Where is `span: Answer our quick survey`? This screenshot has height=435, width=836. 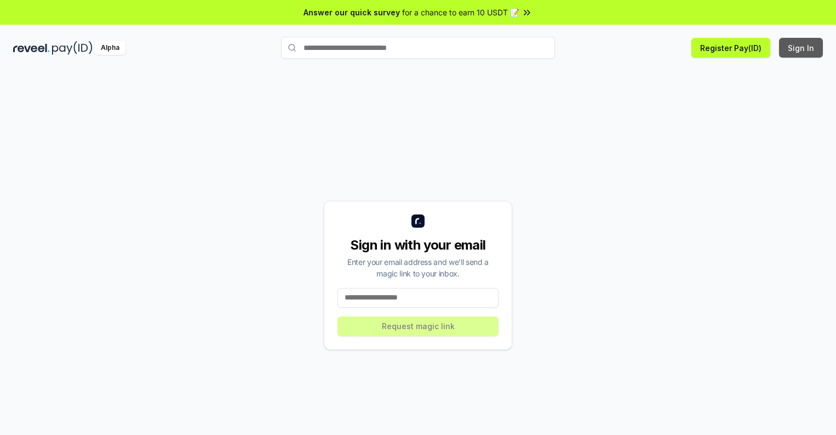 span: Answer our quick survey is located at coordinates (352, 12).